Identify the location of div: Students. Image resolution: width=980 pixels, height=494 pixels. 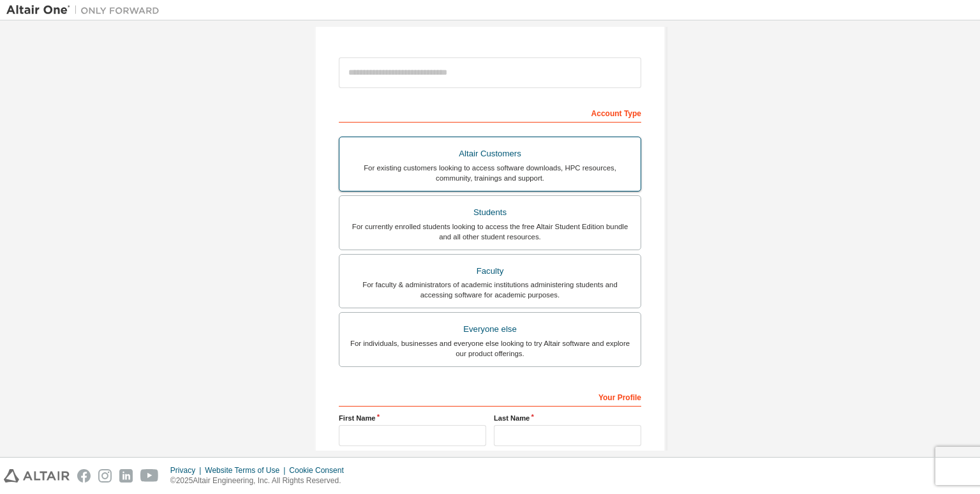
(490, 212).